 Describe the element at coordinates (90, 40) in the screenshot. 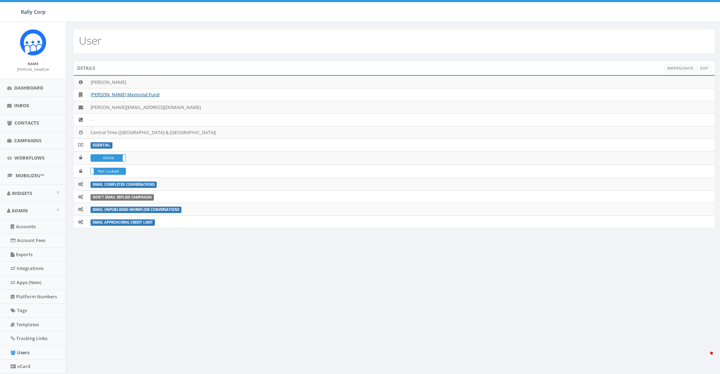

I see `h2: User` at that location.